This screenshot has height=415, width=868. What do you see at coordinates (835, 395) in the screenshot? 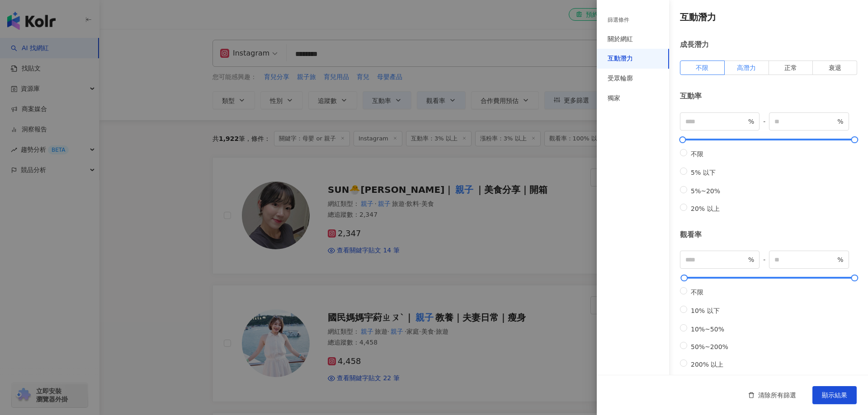
I see `button: 顯示結果` at bounding box center [835, 395].